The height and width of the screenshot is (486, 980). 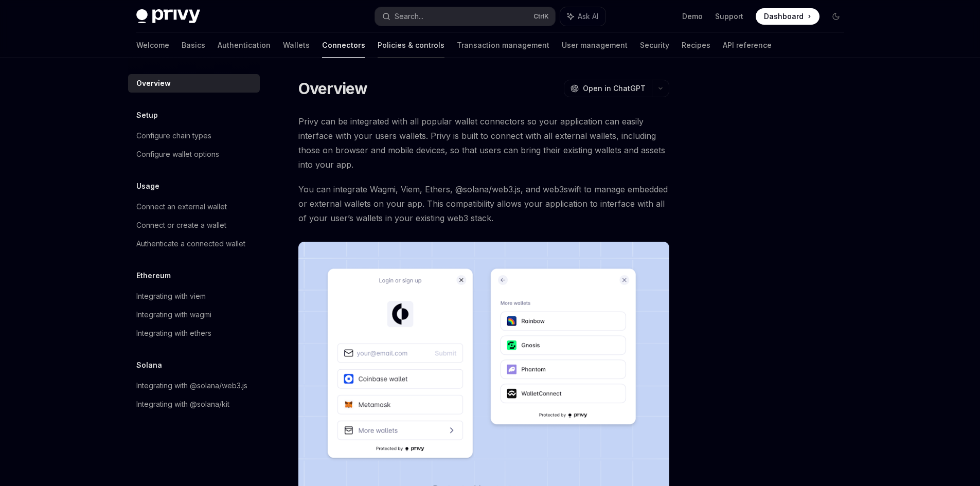 What do you see at coordinates (409, 17) in the screenshot?
I see `div: Search...` at bounding box center [409, 17].